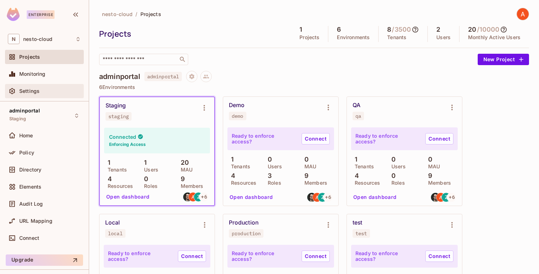 This screenshot has height=274, width=539. Describe the element at coordinates (246, 234) in the screenshot. I see `div: production` at that location.